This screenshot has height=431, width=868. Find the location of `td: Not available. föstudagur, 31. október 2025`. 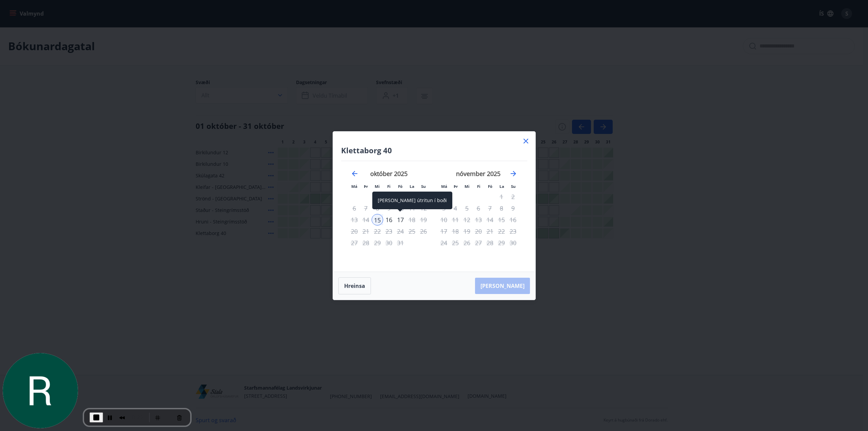

td: Not available. föstudagur, 31. október 2025 is located at coordinates (401, 243).